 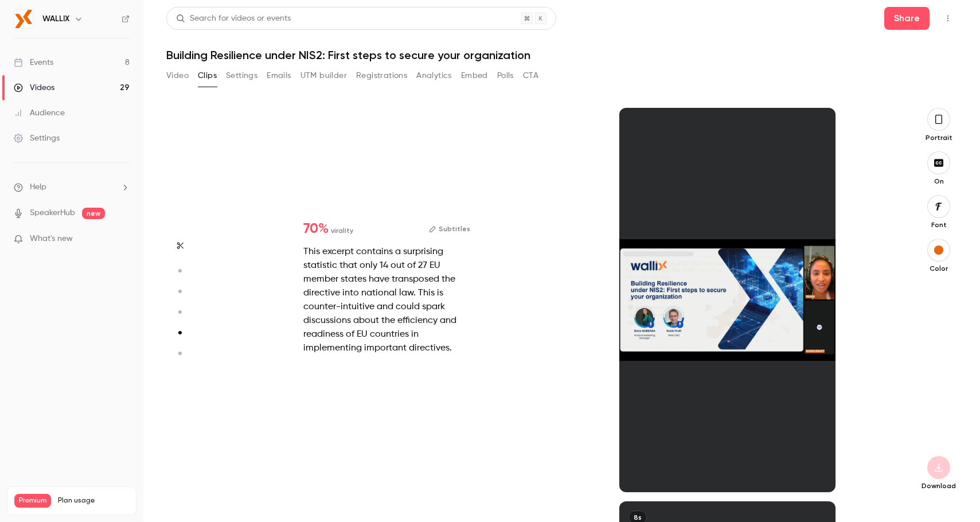 What do you see at coordinates (93, 214) in the screenshot?
I see `span: new` at bounding box center [93, 214].